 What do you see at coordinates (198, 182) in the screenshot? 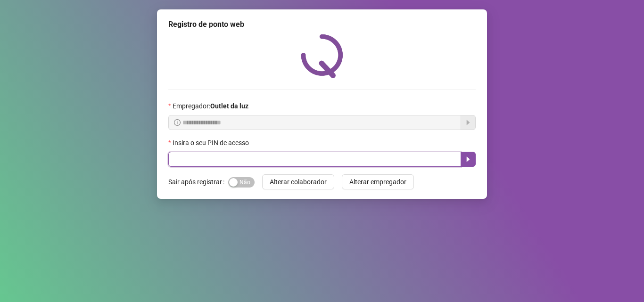
I see `label: Sair após registrar` at bounding box center [198, 182].